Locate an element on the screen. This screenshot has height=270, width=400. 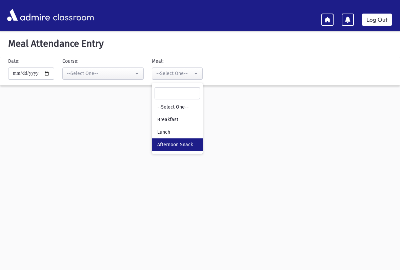
h5: Meal Attendance Entry is located at coordinates (200, 44).